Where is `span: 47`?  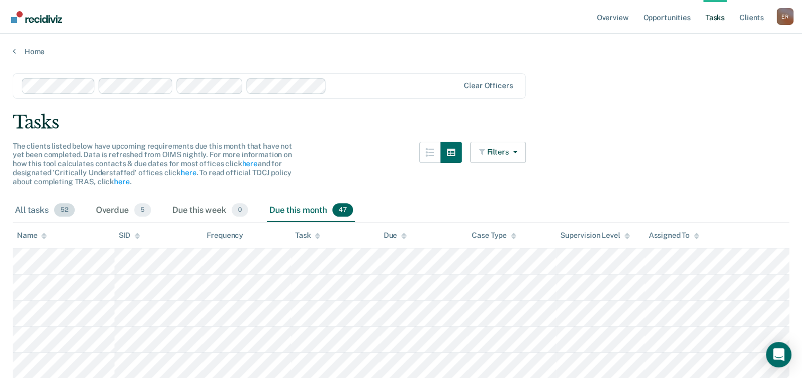 span: 47 is located at coordinates (343, 210).